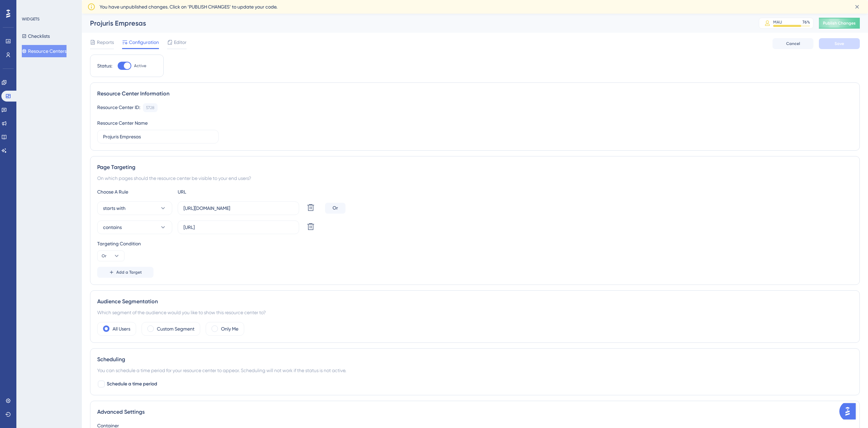 The image size is (868, 428). Describe the element at coordinates (839, 43) in the screenshot. I see `button: Save` at that location.